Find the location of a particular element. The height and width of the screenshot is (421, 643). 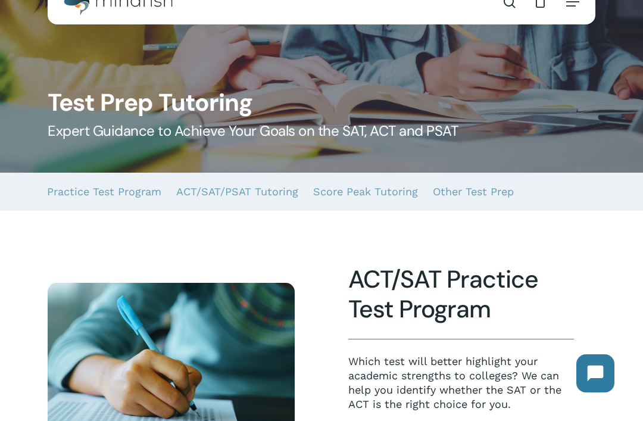

a: Practice Test Program is located at coordinates (104, 192).